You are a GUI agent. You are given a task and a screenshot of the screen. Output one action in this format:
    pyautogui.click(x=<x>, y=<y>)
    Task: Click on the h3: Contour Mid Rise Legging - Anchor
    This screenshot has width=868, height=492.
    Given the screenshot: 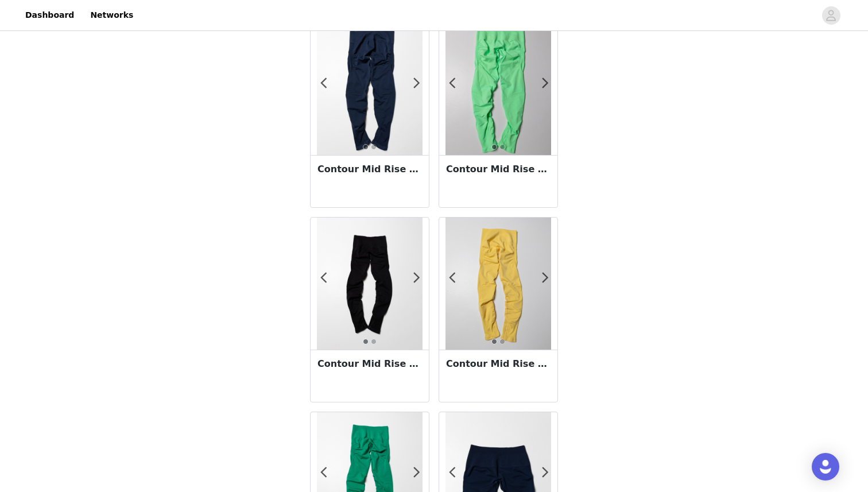 What is the action you would take?
    pyautogui.click(x=370, y=169)
    